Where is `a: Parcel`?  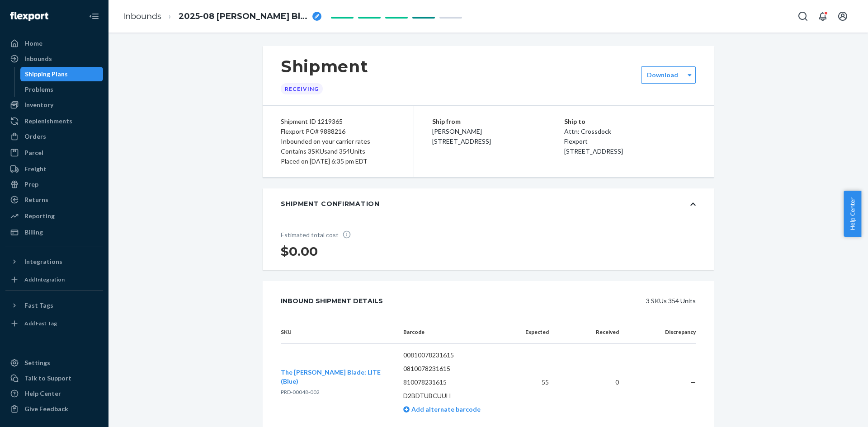
a: Parcel is located at coordinates (54, 153).